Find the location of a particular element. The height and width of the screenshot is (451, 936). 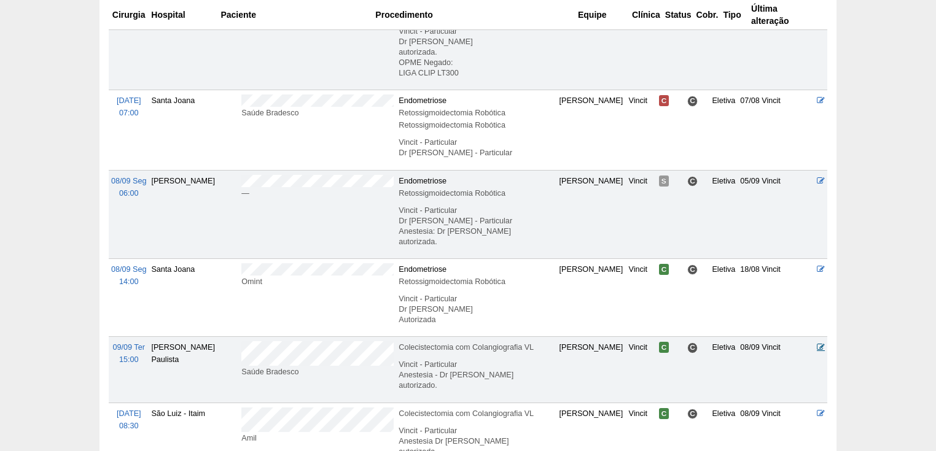

td: 05/09 Vincit is located at coordinates (776, 214).